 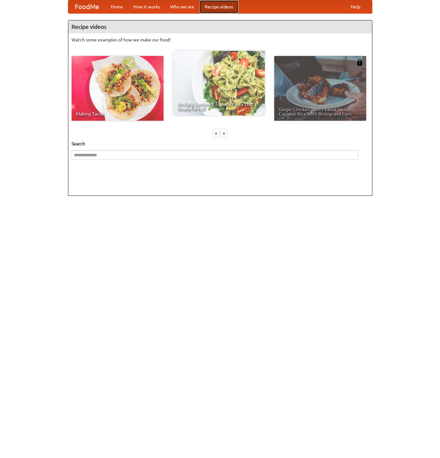 I want to click on h4: Recipe videos, so click(x=220, y=27).